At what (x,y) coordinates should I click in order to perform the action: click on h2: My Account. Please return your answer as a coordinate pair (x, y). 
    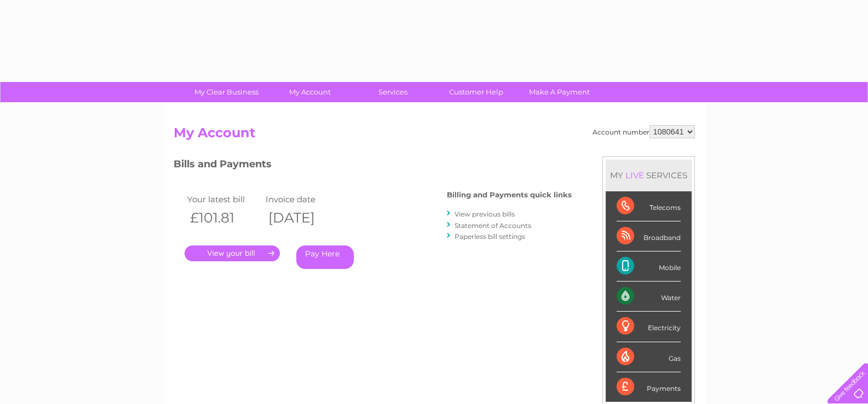
    Looking at the image, I should click on (434, 135).